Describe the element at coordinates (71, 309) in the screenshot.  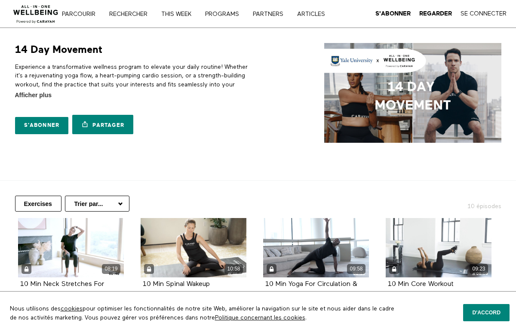
I see `a: cookies` at that location.